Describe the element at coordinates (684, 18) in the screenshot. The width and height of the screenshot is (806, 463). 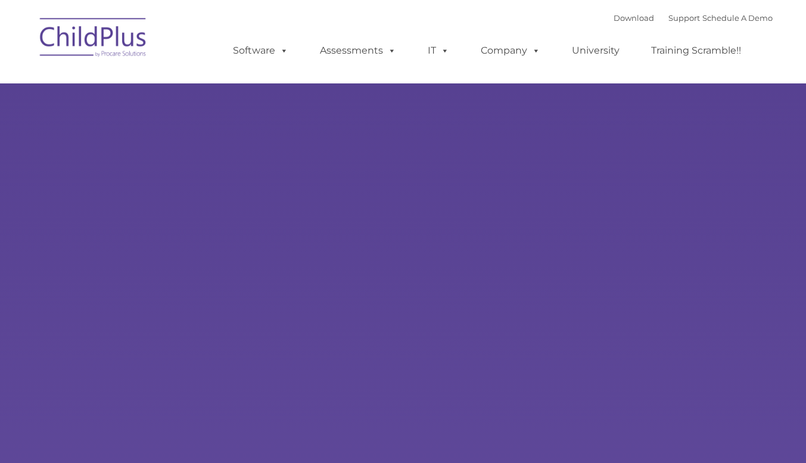
I see `a: Support` at that location.